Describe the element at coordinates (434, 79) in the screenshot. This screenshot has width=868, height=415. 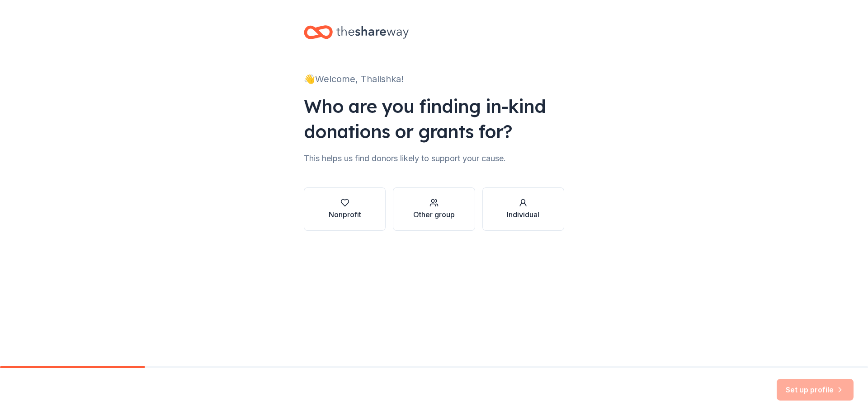
I see `div: 👋 Welcome, Thalishka!` at that location.